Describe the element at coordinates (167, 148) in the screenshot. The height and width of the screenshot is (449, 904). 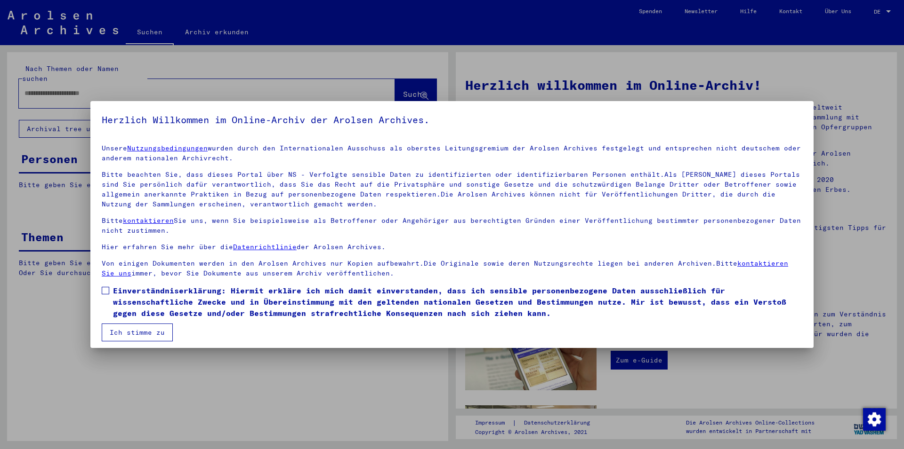
I see `a: Nutzungsbedingungen` at that location.